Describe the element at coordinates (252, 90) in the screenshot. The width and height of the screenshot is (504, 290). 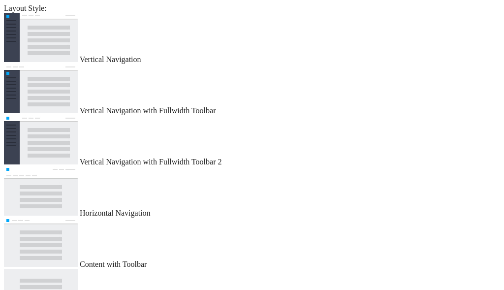
I see `md-radio-button: Vertical Navigation with Fullwidth Toolbar` at that location.